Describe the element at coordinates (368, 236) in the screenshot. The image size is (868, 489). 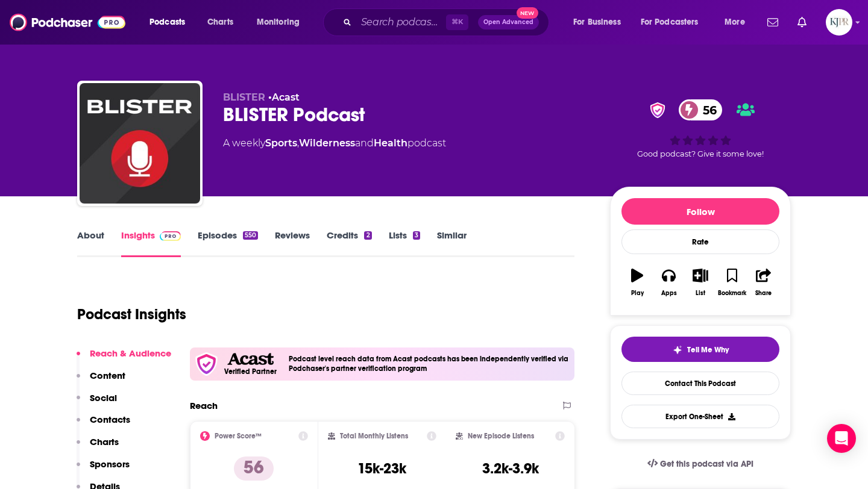
I see `div: 2` at that location.